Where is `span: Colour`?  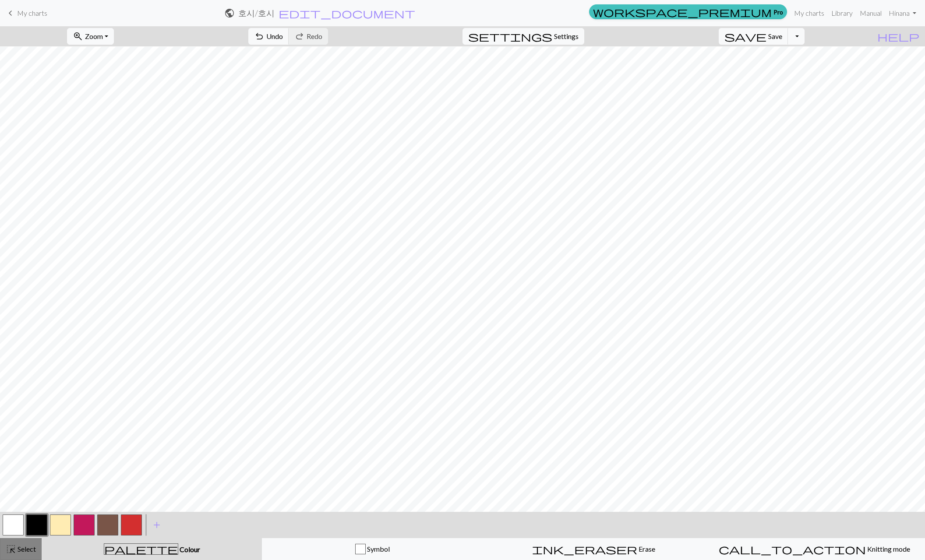 span: Colour is located at coordinates (189, 550).